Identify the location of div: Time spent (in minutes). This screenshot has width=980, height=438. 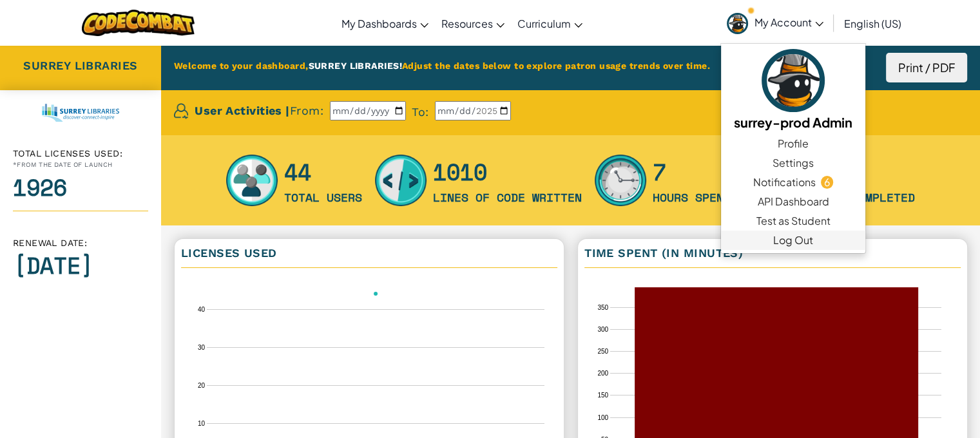
(772, 257).